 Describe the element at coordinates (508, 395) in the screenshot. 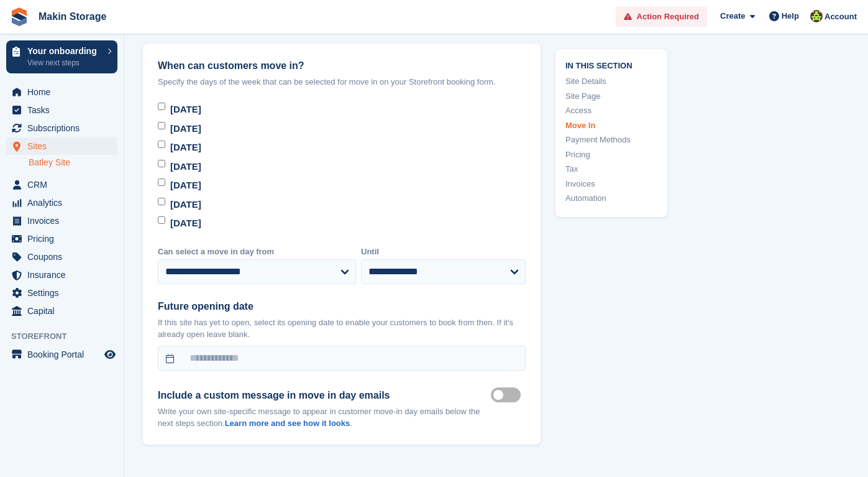

I see `label: Move in mailer custom message on` at that location.